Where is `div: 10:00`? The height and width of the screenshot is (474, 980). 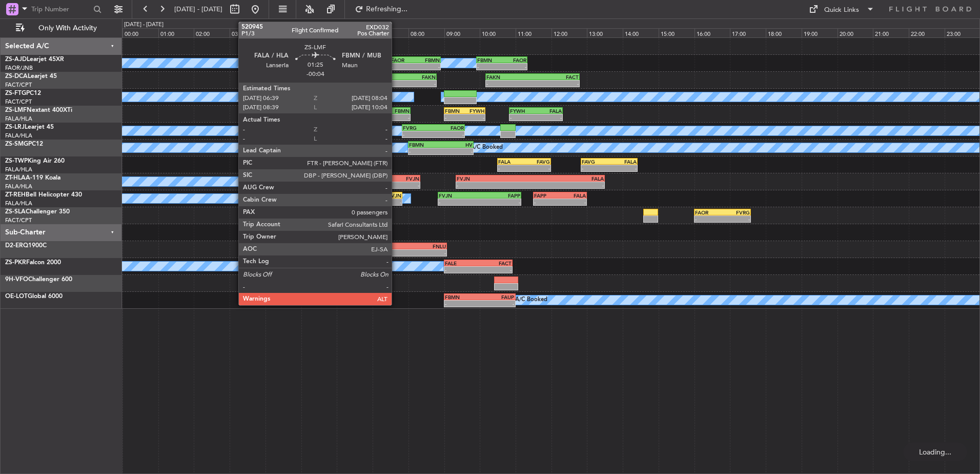 div: 10:00 is located at coordinates (498, 33).